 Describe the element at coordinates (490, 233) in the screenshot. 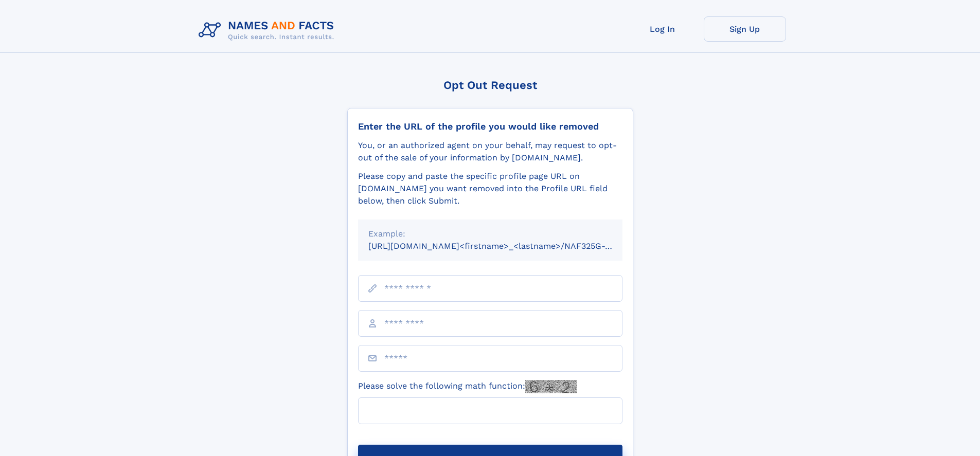

I see `div: Example:` at that location.